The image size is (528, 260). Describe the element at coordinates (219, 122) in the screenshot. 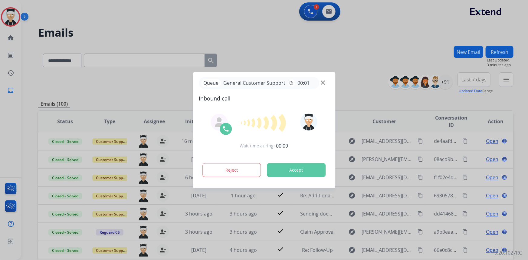

I see `img: agent-avatar` at that location.